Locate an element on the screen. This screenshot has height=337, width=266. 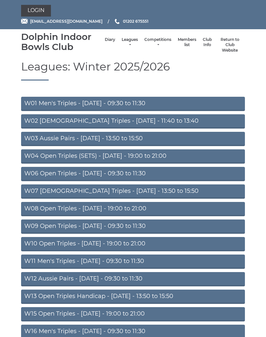
a: Members list is located at coordinates (187, 42).